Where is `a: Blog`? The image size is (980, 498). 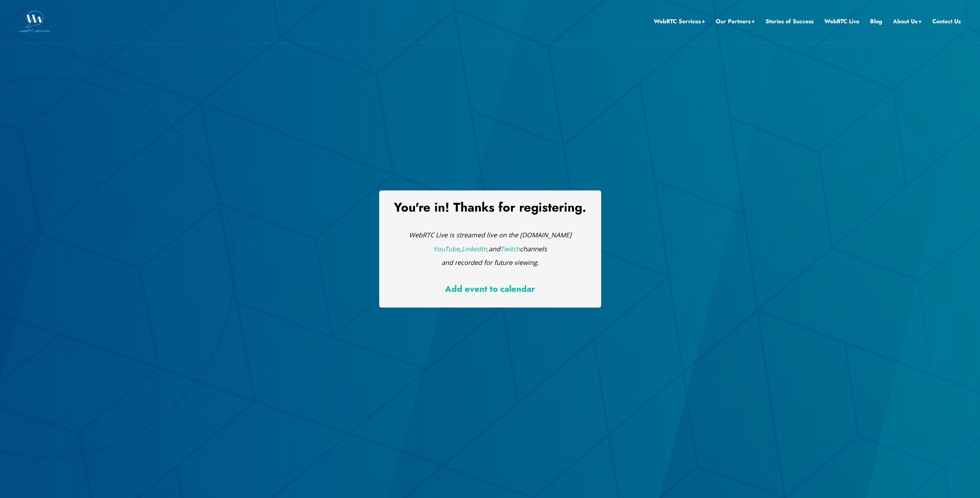 a: Blog is located at coordinates (877, 22).